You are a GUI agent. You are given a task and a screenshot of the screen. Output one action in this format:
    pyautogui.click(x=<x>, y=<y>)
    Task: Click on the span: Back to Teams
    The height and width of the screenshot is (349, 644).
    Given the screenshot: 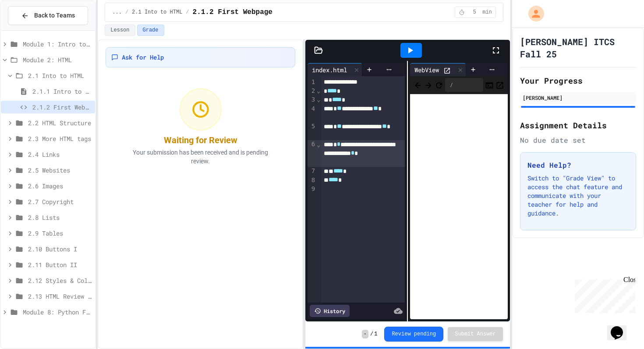 What is the action you would take?
    pyautogui.click(x=54, y=15)
    